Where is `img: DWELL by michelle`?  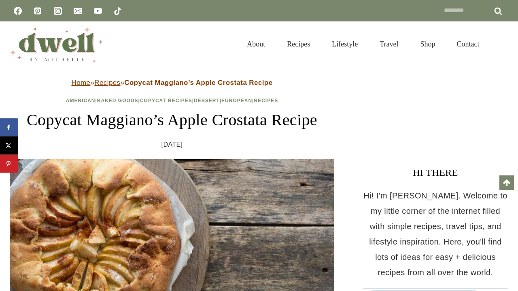 img: DWELL by michelle is located at coordinates (56, 44).